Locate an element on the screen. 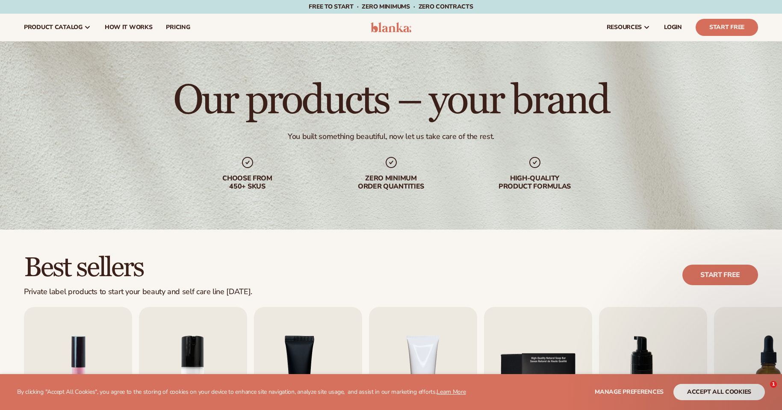  div: High-quality product formulas is located at coordinates (535, 183).